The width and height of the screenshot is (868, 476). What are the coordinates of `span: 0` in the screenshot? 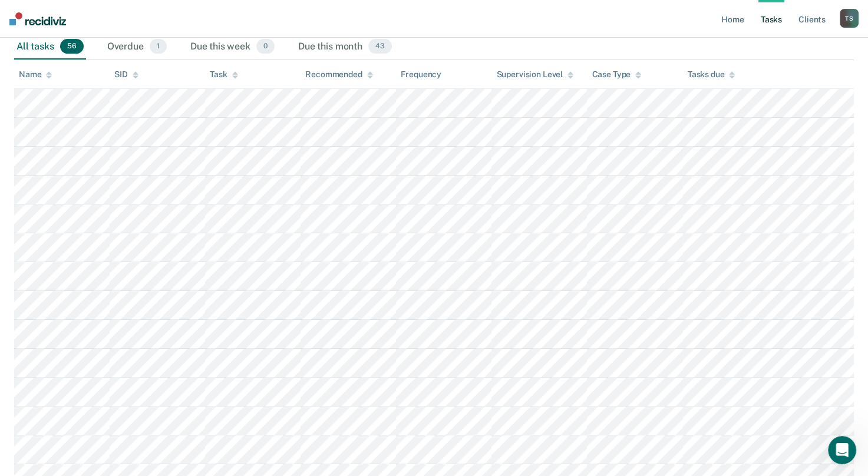 It's located at (265, 46).